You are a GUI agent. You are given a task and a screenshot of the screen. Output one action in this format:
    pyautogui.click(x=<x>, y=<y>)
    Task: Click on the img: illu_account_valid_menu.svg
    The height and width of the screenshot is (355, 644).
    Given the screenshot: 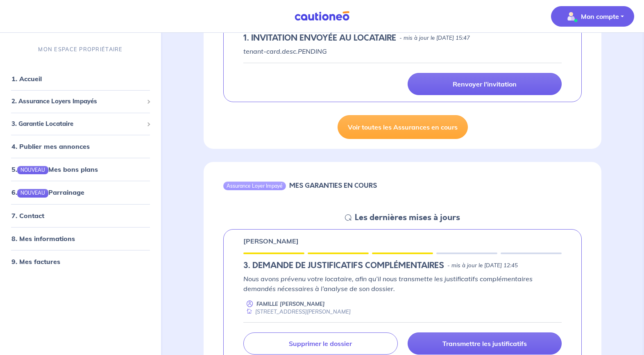 What is the action you would take?
    pyautogui.click(x=571, y=17)
    